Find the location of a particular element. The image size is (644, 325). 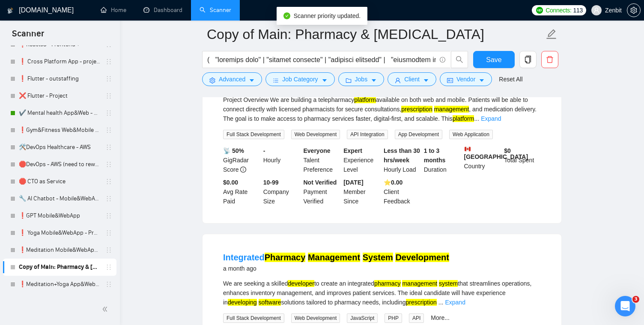

a: ❗Fashion Mobile&WebApp - Project is located at coordinates (59, 301).